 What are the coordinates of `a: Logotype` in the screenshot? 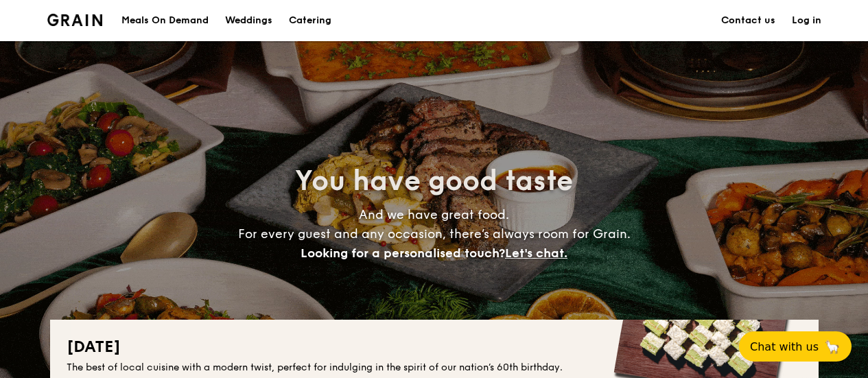 It's located at (75, 20).